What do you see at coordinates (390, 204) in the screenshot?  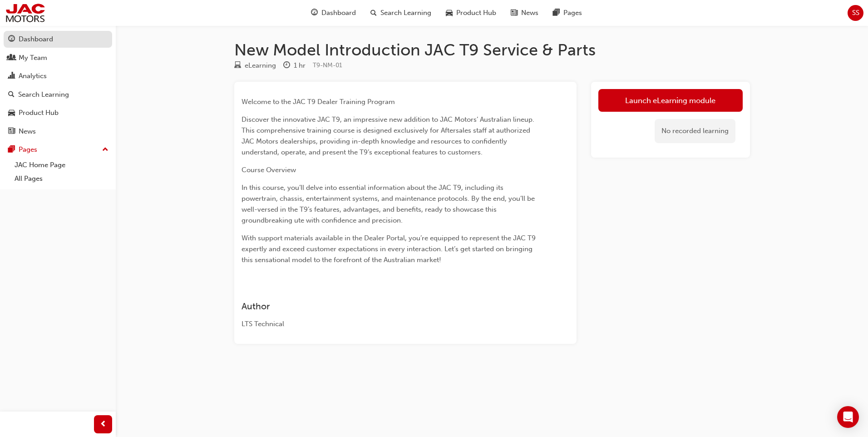 I see `span: In this course, you’ll delve into essential information about the JAC T9, including its powertrai...` at bounding box center [390, 204].